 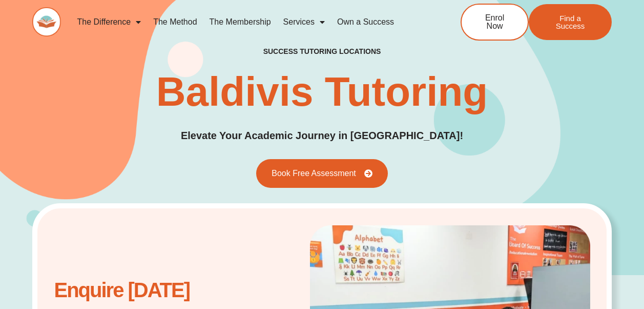 I want to click on a: The Membership, so click(x=240, y=22).